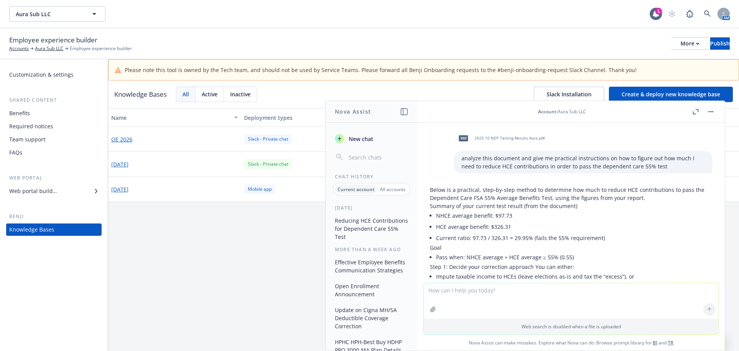  Describe the element at coordinates (372, 228) in the screenshot. I see `button: Reducing HCE Contributions for Dependent Care 55% Test` at that location.